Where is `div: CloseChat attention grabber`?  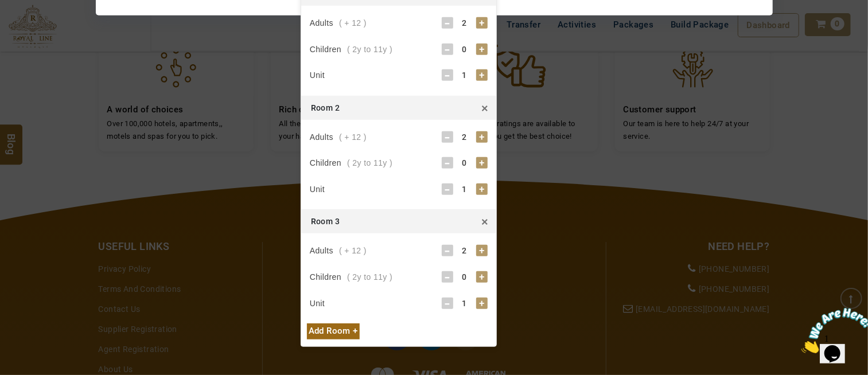
div: CloseChat attention grabber is located at coordinates (36, 27).